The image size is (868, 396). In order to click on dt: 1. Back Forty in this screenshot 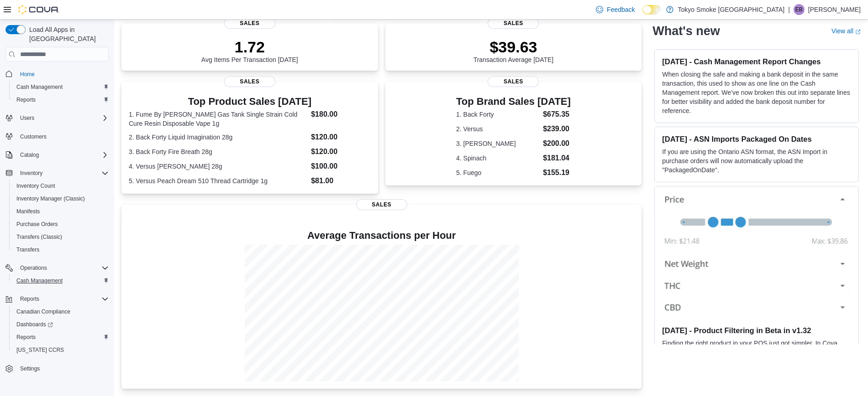, I will do `click(498, 114)`.